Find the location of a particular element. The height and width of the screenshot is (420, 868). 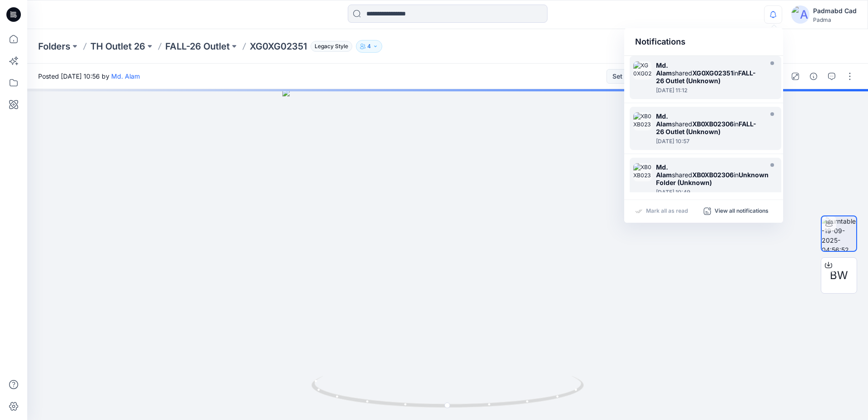

p: FALL-26 Outlet is located at coordinates (197, 46).